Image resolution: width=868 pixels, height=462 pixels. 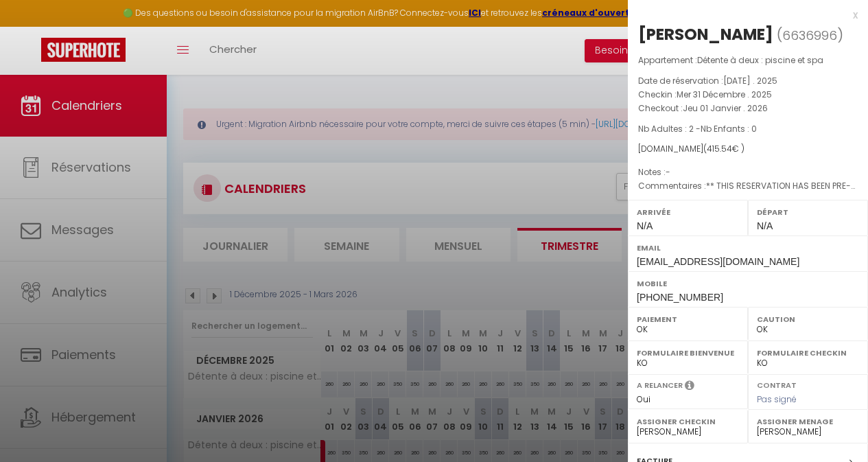 What do you see at coordinates (743, 15) in the screenshot?
I see `div: x` at bounding box center [743, 15].